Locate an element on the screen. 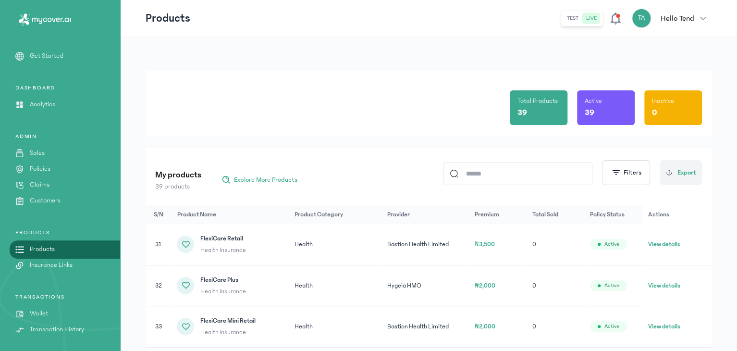  p: Hello Tend is located at coordinates (677, 18).